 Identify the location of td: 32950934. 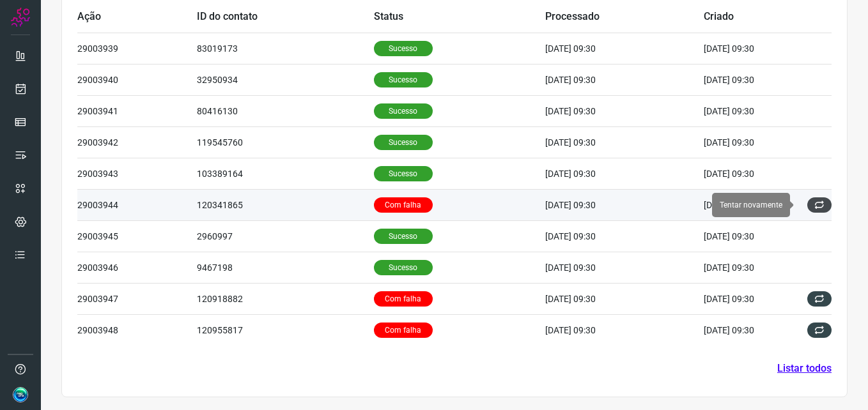
(285, 79).